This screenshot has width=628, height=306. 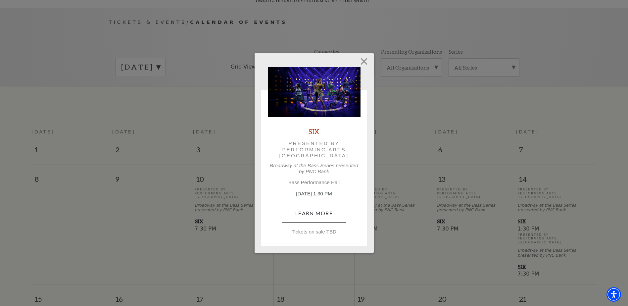 I want to click on a: February 14, 1:30 PM Learn More Tickets on sale TBD, so click(x=314, y=213).